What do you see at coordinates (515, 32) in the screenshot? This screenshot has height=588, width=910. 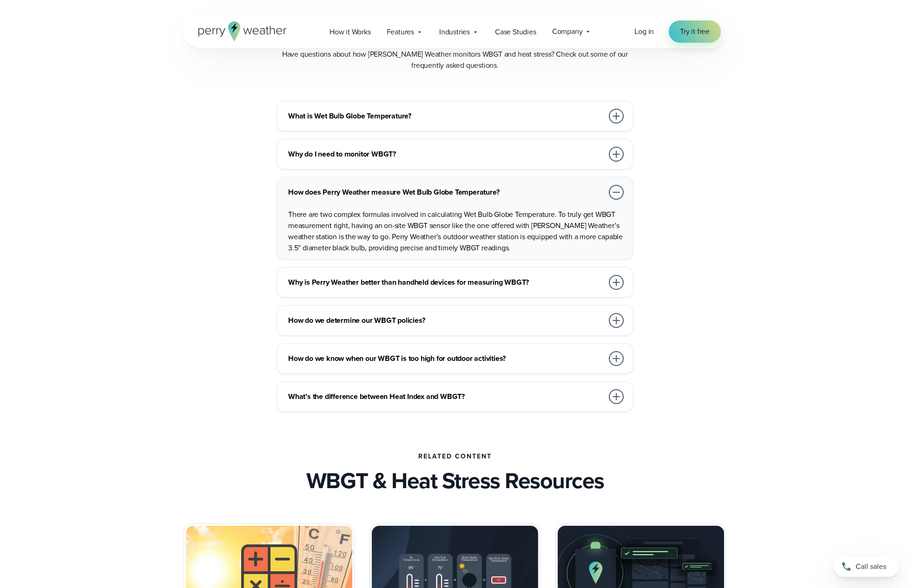 I see `span: Case Studies` at bounding box center [515, 32].